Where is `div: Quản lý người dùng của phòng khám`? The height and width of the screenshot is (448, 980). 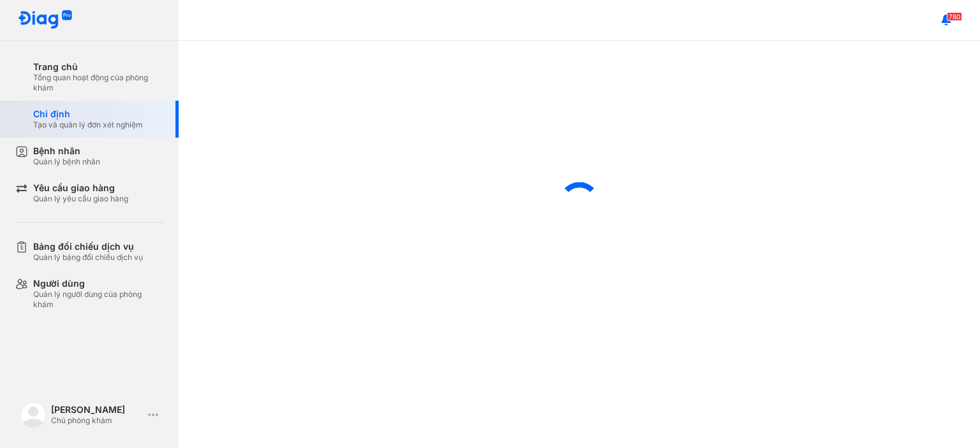
div: Quản lý người dùng của phòng khám is located at coordinates (98, 299).